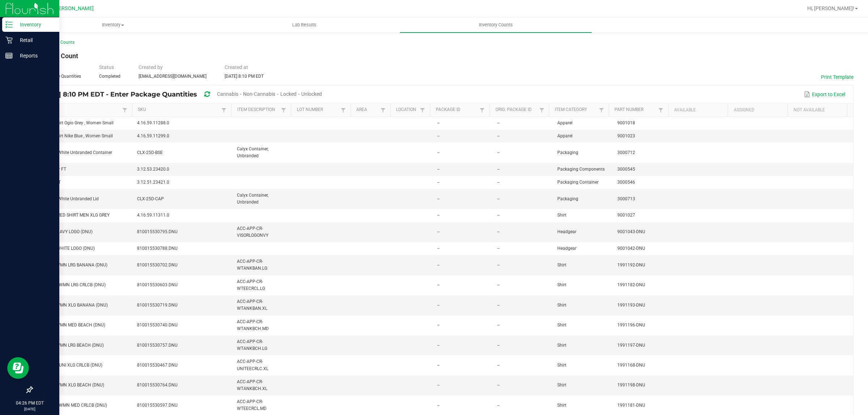 The image size is (868, 415). I want to click on span: 1991196-DNU, so click(631, 325).